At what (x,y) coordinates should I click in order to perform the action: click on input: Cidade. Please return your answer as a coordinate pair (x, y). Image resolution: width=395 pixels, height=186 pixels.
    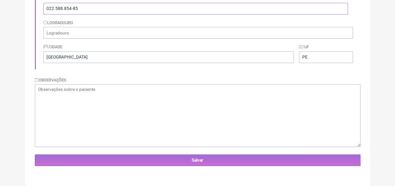
    Looking at the image, I should click on (169, 57).